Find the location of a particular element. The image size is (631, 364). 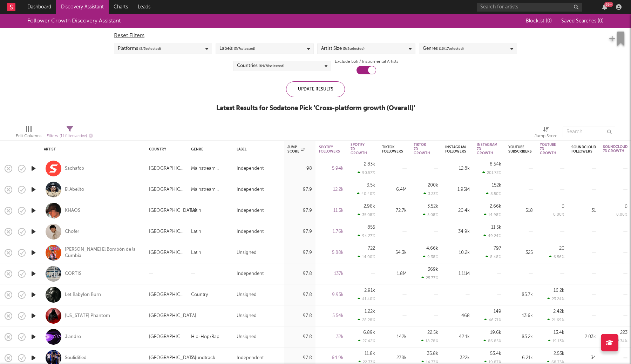

div: 14.98 % is located at coordinates (492, 214).